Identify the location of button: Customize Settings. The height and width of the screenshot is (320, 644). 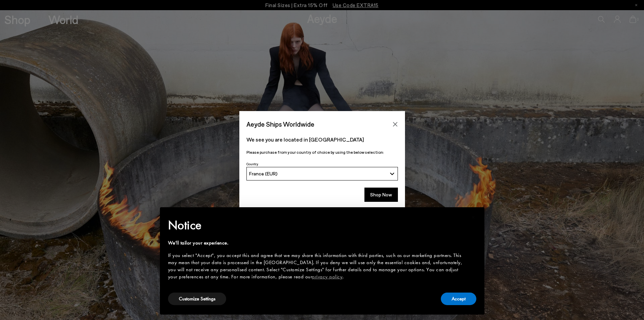
(197, 299).